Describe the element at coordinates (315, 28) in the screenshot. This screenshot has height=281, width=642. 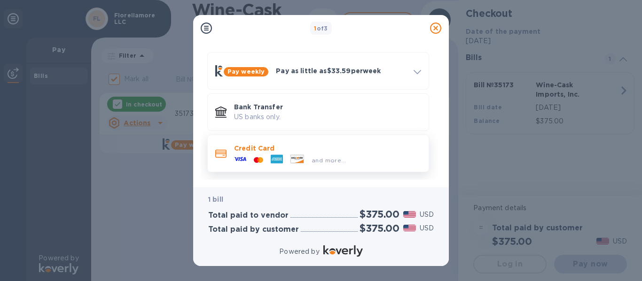
I see `span: 1` at that location.